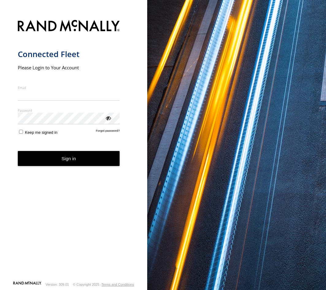  I want to click on a: Forgot password?, so click(108, 132).